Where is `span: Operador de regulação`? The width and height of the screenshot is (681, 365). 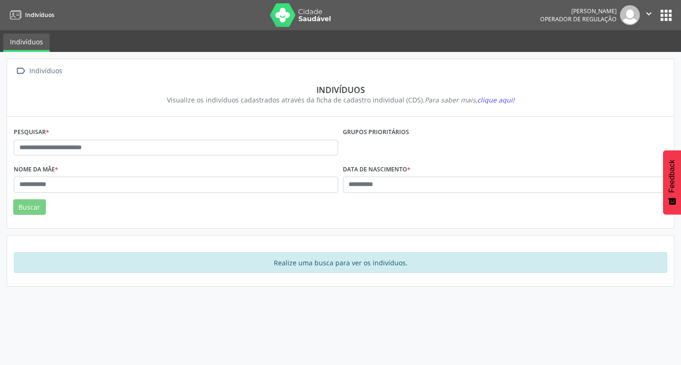
span: Operador de regulação is located at coordinates (578, 19).